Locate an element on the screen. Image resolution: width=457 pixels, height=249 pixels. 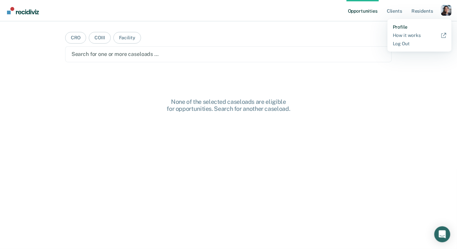
div: None of the selected caseloads are eligible for opportunities. Search for another caseload. is located at coordinates (228, 105).